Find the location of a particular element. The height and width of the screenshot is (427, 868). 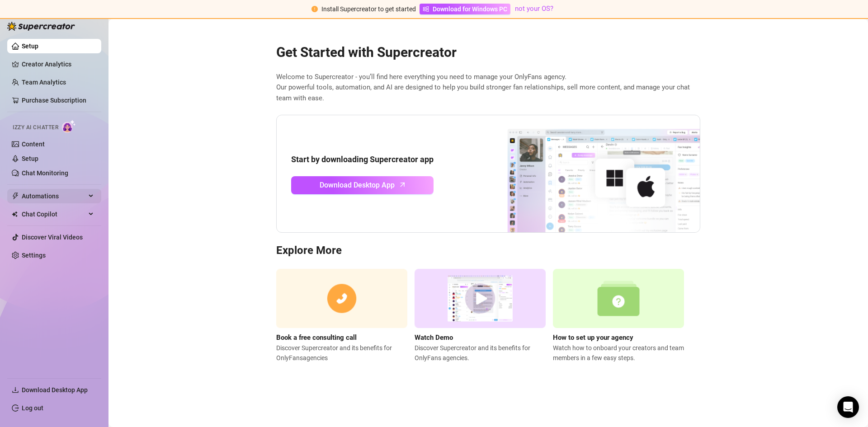

h3: Explore More is located at coordinates (488, 251).